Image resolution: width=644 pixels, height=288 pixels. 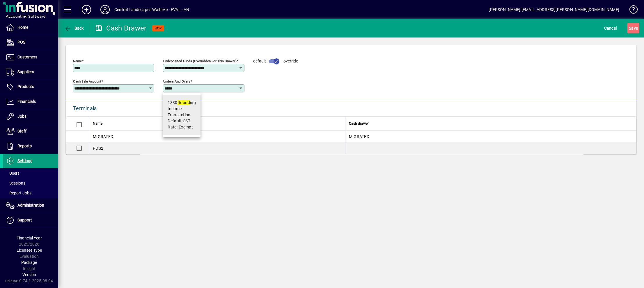 What do you see at coordinates (30, 72) in the screenshot?
I see `a: Suppliers` at bounding box center [30, 72].